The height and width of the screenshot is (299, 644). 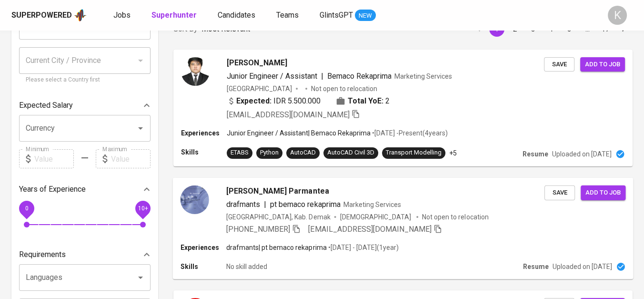 I want to click on div: K, so click(x=617, y=16).